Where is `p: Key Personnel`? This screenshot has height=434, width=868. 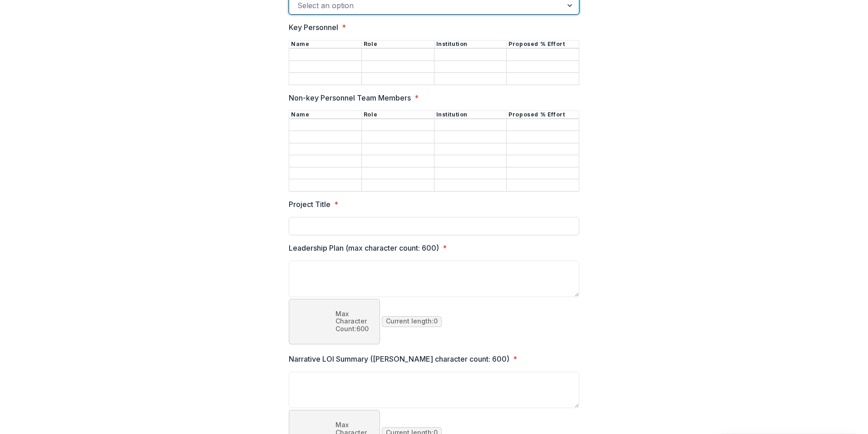 p: Key Personnel is located at coordinates (313, 27).